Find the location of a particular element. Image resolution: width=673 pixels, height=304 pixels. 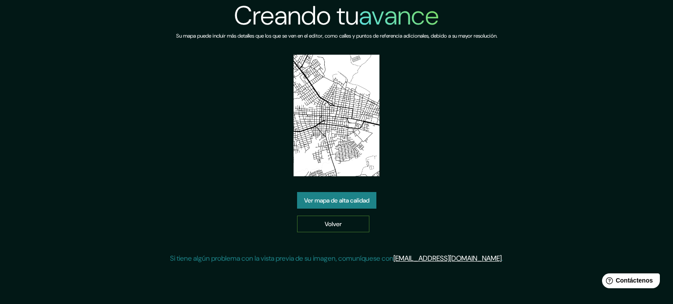

font: Ver mapa de alta calidad is located at coordinates (336, 201).